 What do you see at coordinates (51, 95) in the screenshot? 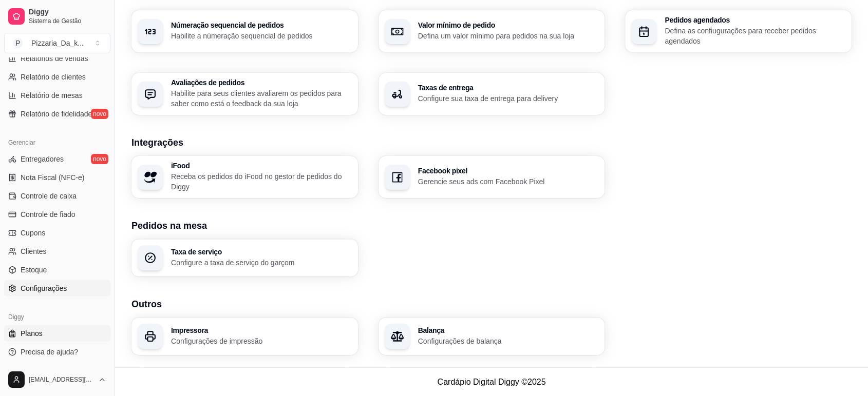
I see `span: Relatório de mesas` at bounding box center [51, 95].